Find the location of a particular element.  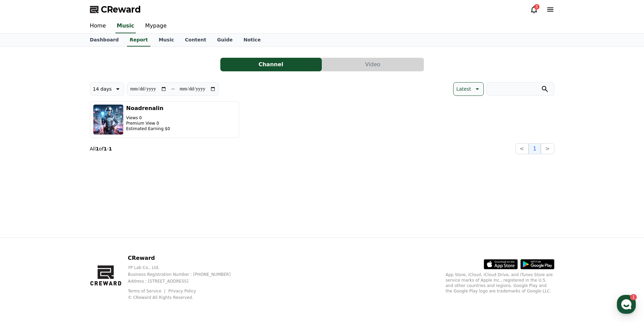

p: Views 0 is located at coordinates (148, 118).